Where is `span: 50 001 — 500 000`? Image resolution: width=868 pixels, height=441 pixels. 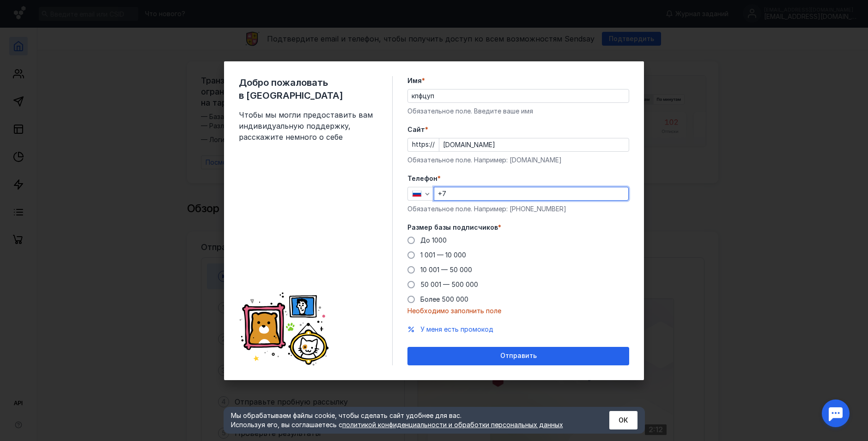 span: 50 001 — 500 000 is located at coordinates (449, 284).